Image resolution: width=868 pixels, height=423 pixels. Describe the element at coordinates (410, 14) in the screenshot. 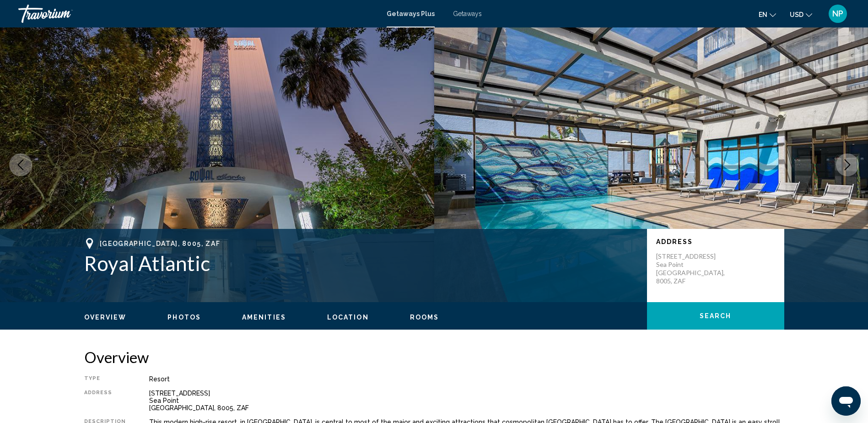

I see `a: Getaways Plus` at that location.